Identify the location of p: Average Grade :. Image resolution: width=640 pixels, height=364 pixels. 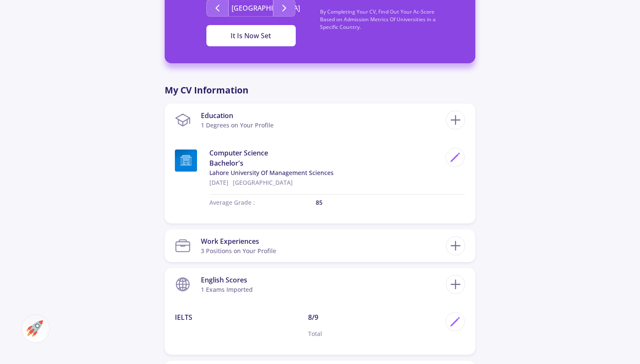
(262, 202).